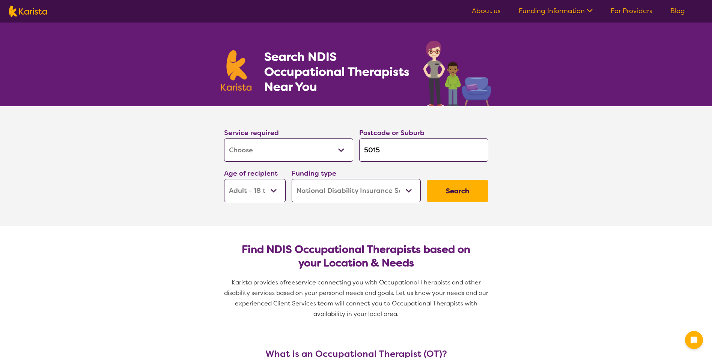 The height and width of the screenshot is (358, 712). I want to click on button: Search, so click(457, 191).